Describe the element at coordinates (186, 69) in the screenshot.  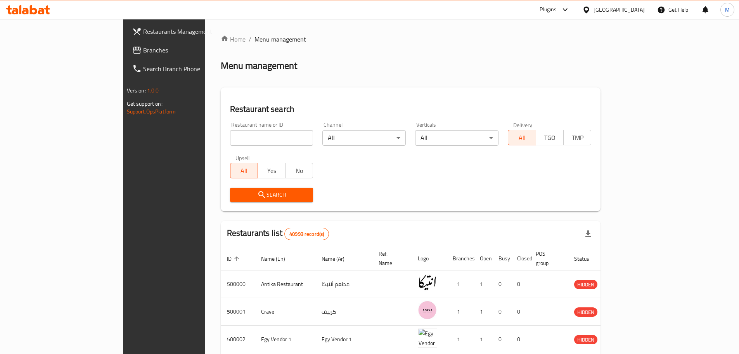
I see `a: Search Branch Phone` at that location.